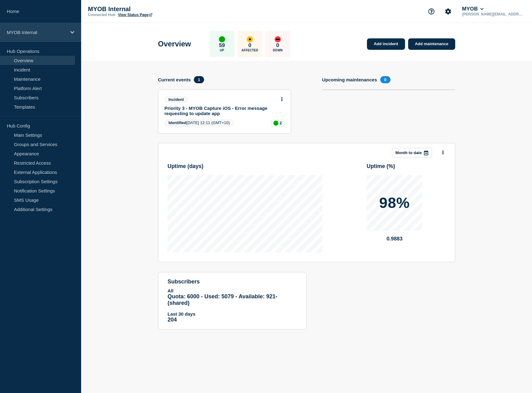  Describe the element at coordinates (232, 290) in the screenshot. I see `p: All` at that location.